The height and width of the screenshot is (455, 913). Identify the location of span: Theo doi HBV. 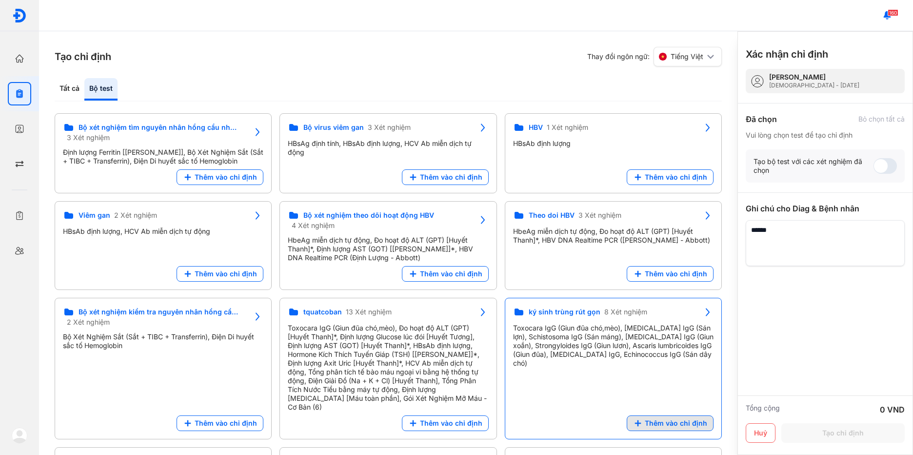
(552, 215).